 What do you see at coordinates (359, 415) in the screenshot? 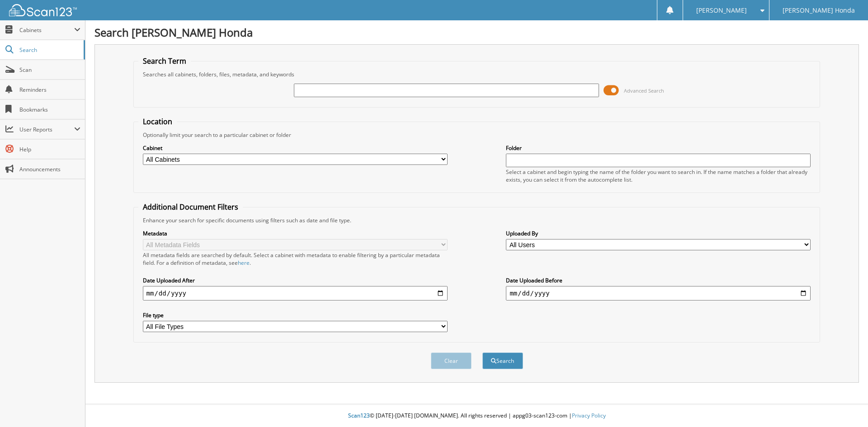
I see `span: Scan123` at bounding box center [359, 415].